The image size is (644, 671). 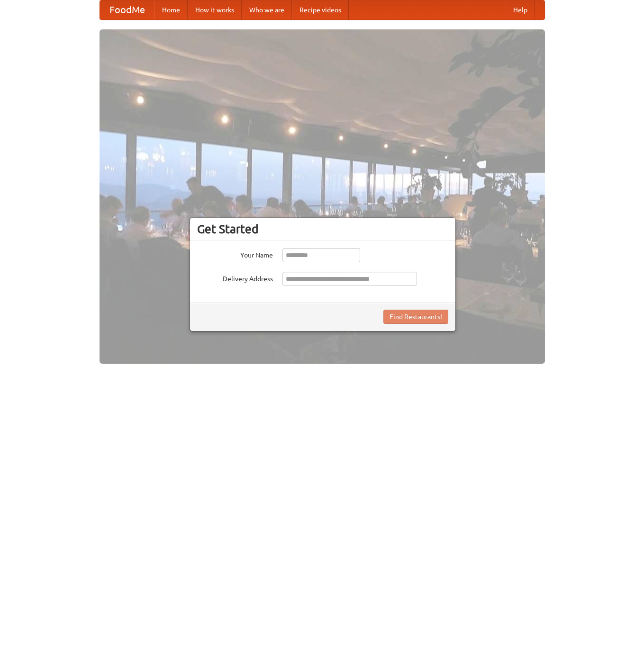 I want to click on button: Find Restaurants!, so click(x=416, y=317).